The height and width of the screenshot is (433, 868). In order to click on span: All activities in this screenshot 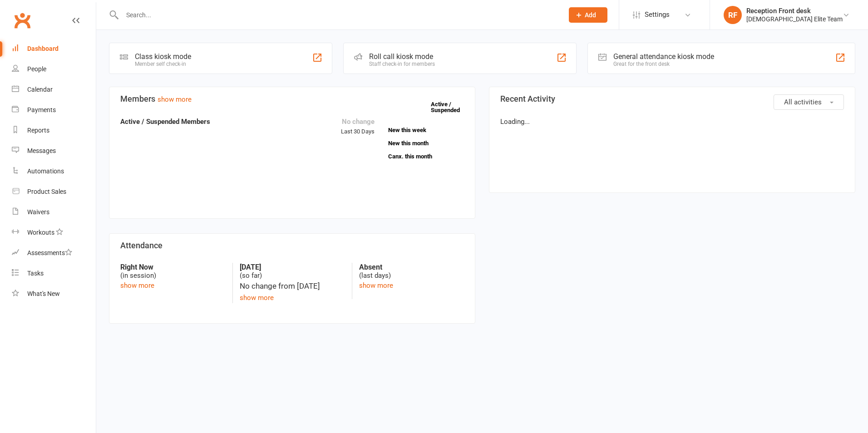, I will do `click(803, 102)`.